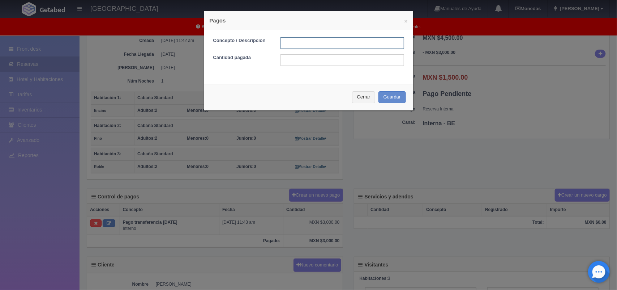  I want to click on h4: Pagos, so click(309, 20).